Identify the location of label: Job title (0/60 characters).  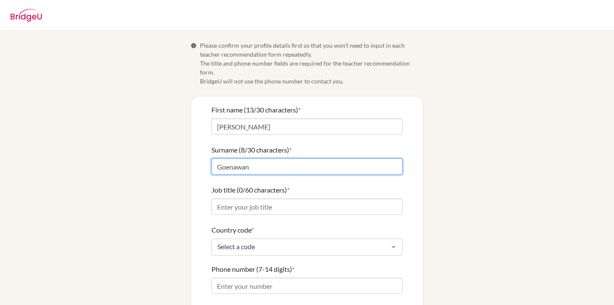
(250, 190).